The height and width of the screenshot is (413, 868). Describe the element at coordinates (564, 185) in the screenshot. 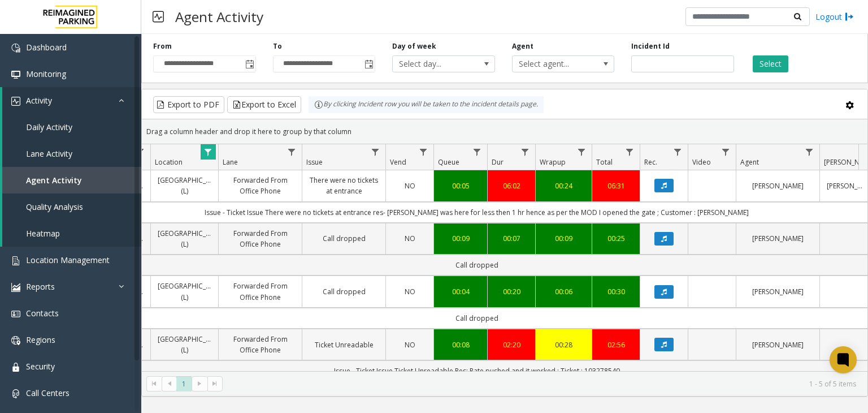

I see `a: 00:24` at that location.